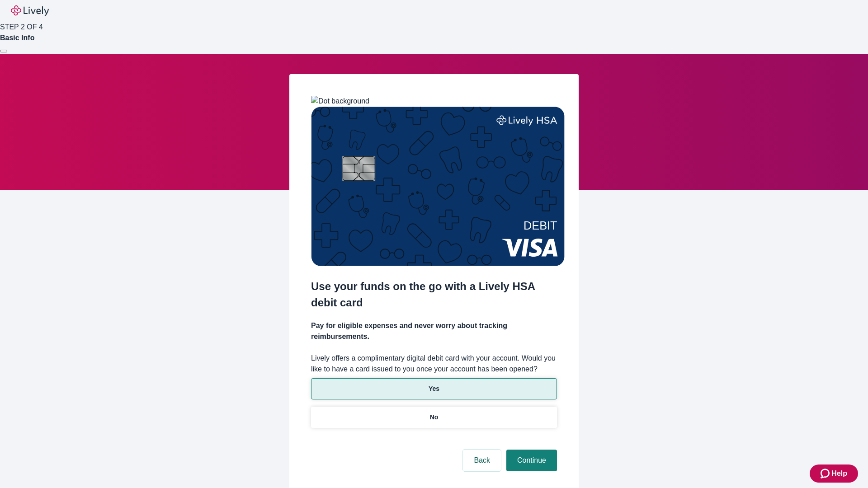 Image resolution: width=868 pixels, height=488 pixels. What do you see at coordinates (434, 417) in the screenshot?
I see `p: No` at bounding box center [434, 417].